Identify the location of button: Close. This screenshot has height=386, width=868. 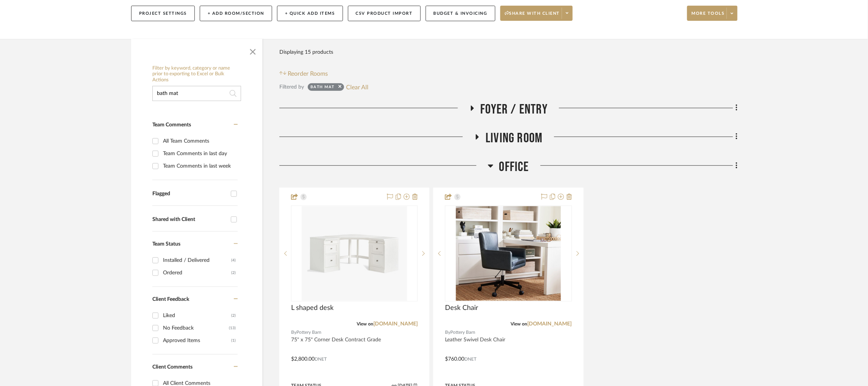
(253, 50).